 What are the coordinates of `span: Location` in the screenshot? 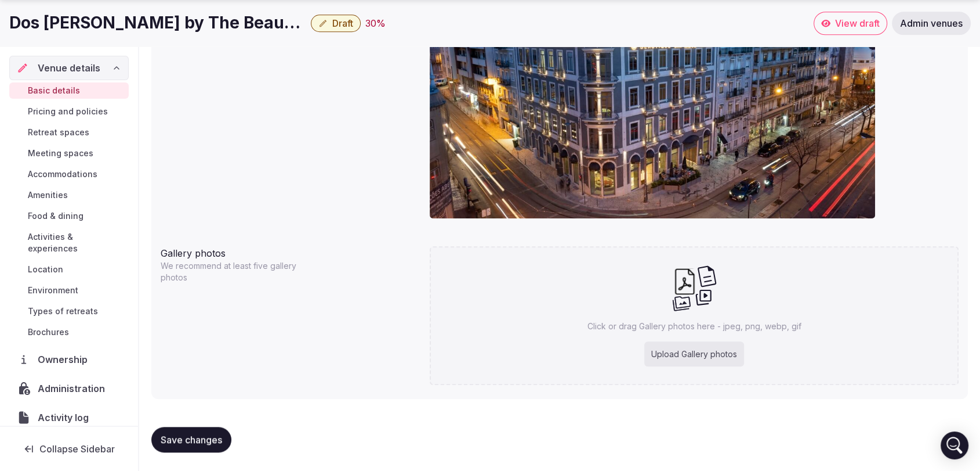 It's located at (45, 269).